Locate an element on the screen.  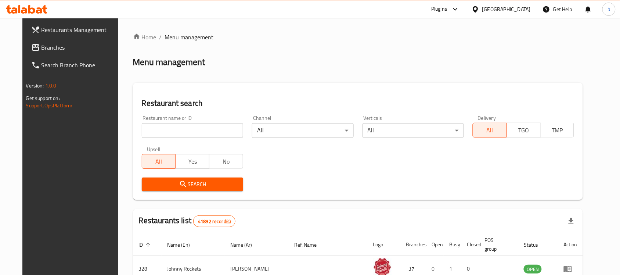
th: Action is located at coordinates (570, 244).